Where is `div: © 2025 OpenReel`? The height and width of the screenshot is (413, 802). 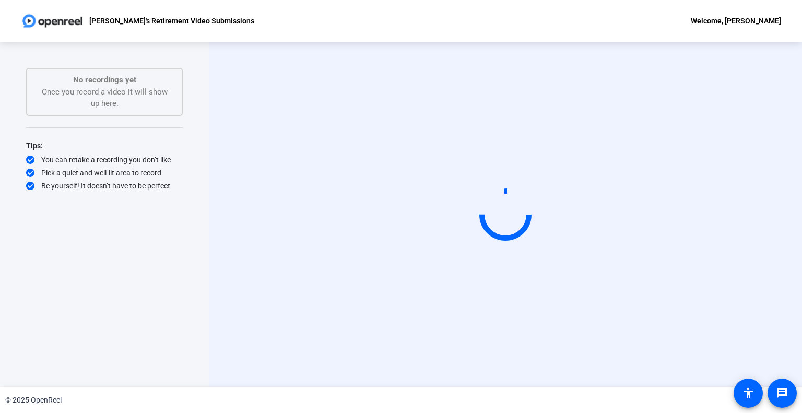
div: © 2025 OpenReel is located at coordinates (33, 400).